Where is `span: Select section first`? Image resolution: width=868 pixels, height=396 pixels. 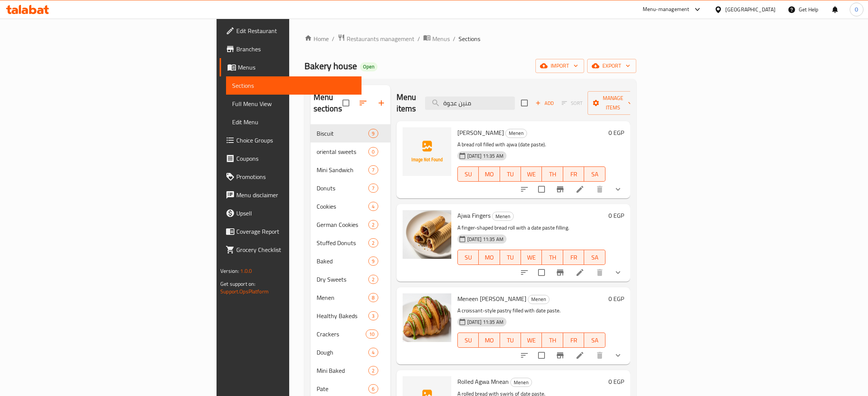 span: Select section first is located at coordinates (572, 103).